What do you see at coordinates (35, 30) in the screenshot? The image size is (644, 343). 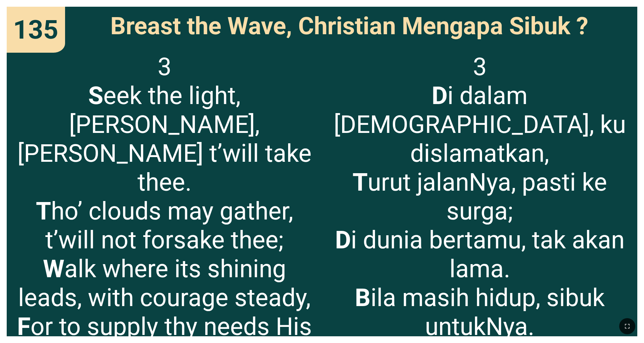 I see `span: 135` at bounding box center [35, 30].